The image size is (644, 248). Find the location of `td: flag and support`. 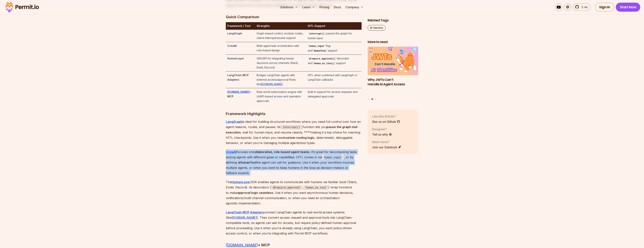

td: flag and support is located at coordinates (334, 48).